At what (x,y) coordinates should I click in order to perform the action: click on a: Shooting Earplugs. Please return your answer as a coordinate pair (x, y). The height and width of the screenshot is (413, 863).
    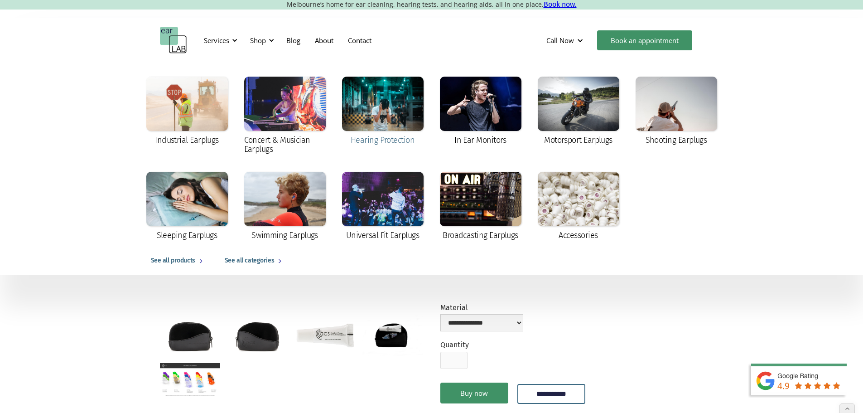
    Looking at the image, I should click on (676, 111).